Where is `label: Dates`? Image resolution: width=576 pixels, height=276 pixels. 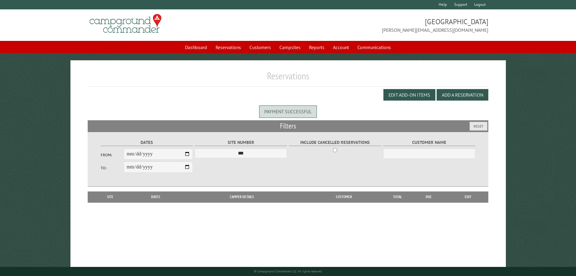 label: Dates is located at coordinates (147, 142).